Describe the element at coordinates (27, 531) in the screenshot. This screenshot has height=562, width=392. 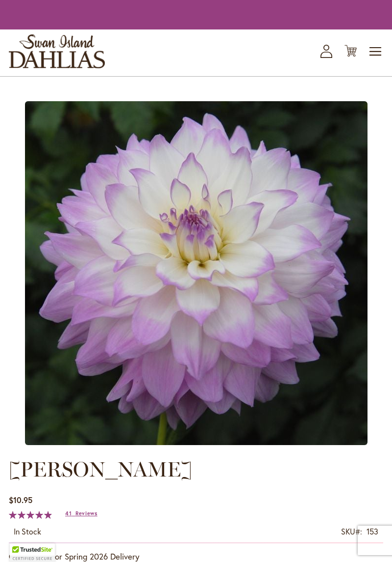
I see `div: Availability` at that location.